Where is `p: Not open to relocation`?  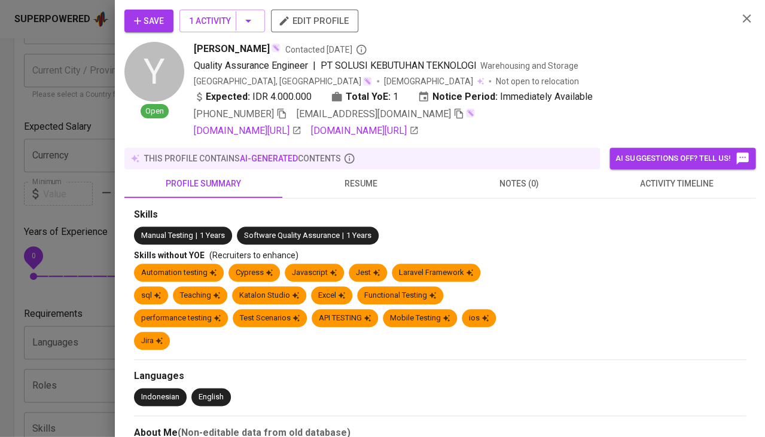 p: Not open to relocation is located at coordinates (537, 81).